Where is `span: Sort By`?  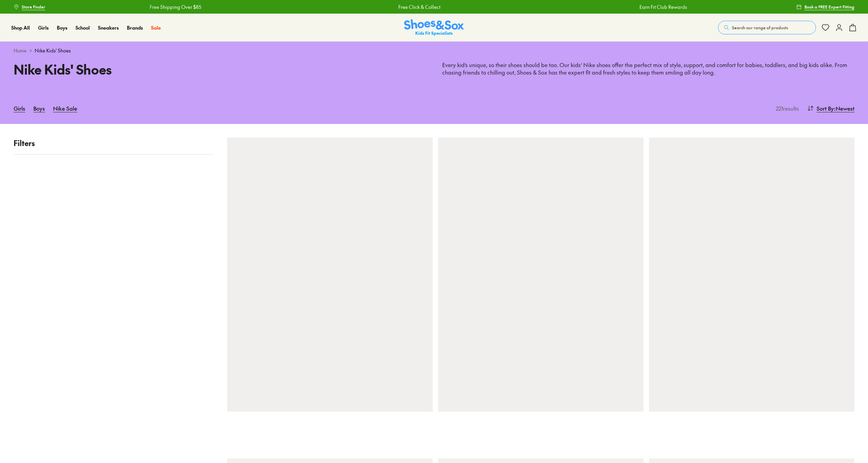 span: Sort By is located at coordinates (825, 109).